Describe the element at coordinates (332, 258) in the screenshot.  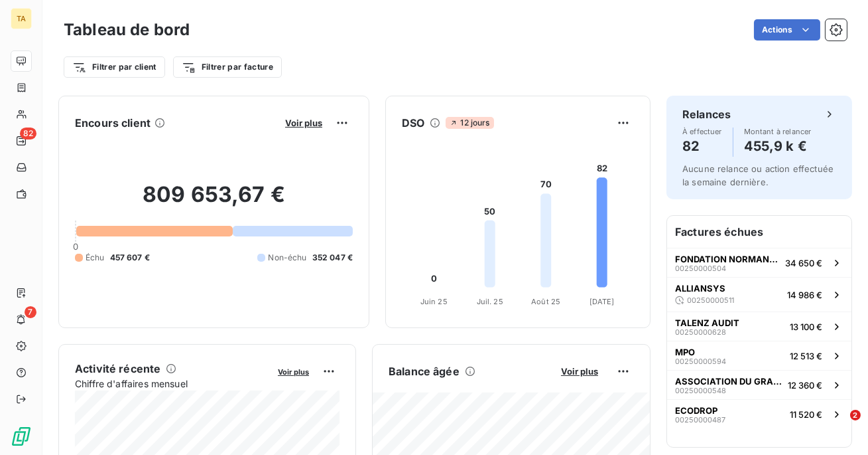
I see `span: 352 047 €` at that location.